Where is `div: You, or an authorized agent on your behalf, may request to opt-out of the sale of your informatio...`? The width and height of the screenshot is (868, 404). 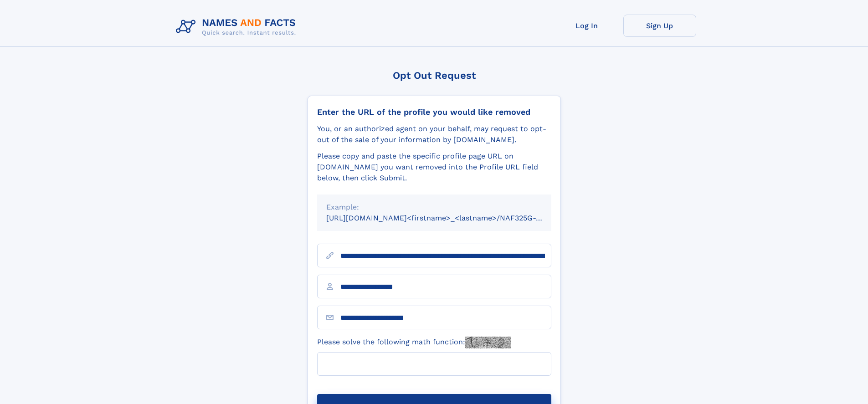 div: You, or an authorized agent on your behalf, may request to opt-out of the sale of your informatio... is located at coordinates (434, 134).